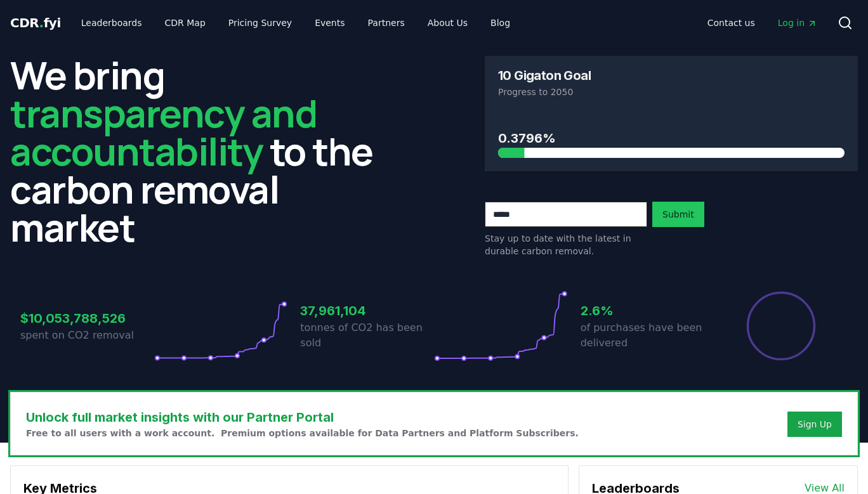  I want to click on h3: 37,961,104, so click(367, 311).